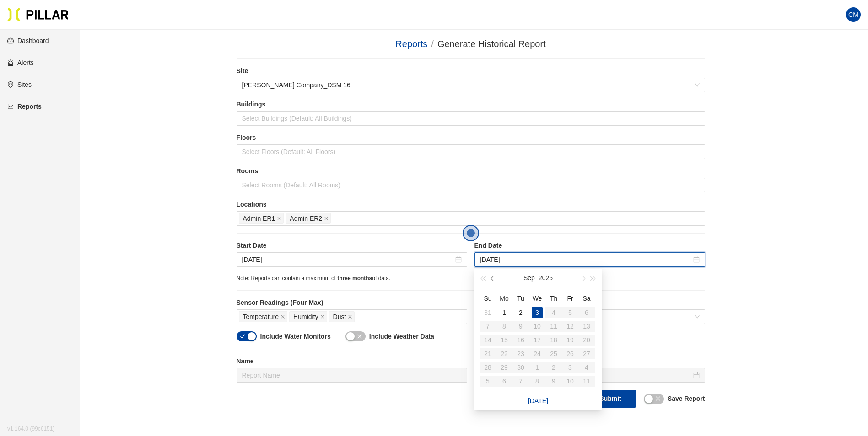 The width and height of the screenshot is (868, 436). I want to click on label: Start Date, so click(352, 246).